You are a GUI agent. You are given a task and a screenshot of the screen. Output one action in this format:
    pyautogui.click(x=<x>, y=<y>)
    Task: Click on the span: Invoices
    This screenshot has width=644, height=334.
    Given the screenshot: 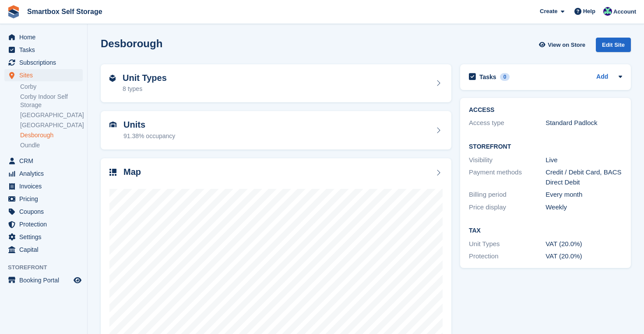 What is the action you would take?
    pyautogui.click(x=45, y=186)
    